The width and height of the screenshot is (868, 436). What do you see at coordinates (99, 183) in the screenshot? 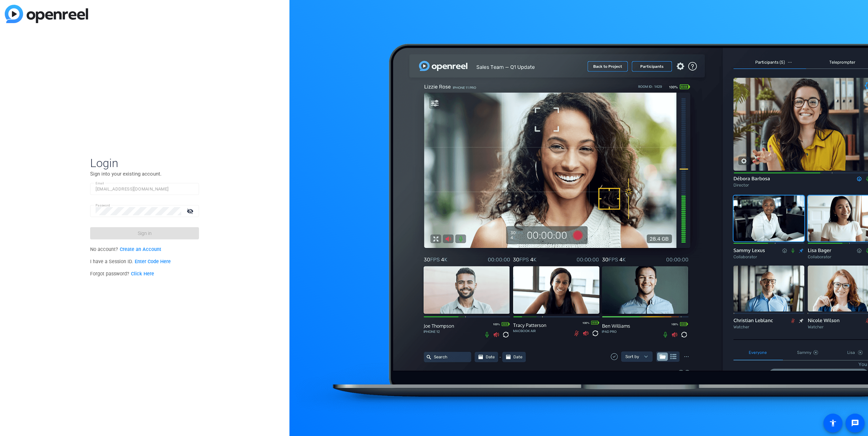
I see `mat-label: Email` at bounding box center [99, 183].